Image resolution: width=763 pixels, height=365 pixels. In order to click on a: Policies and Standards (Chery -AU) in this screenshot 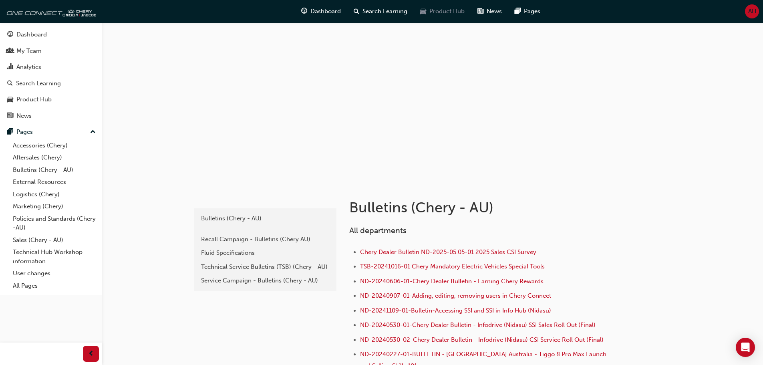, I will do `click(54, 223)`.